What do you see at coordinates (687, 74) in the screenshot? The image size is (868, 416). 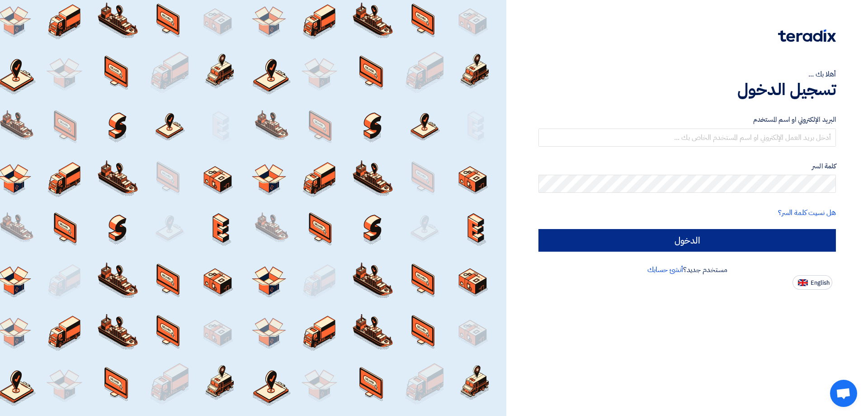 I see `div: أهلا بك ...` at bounding box center [687, 74].